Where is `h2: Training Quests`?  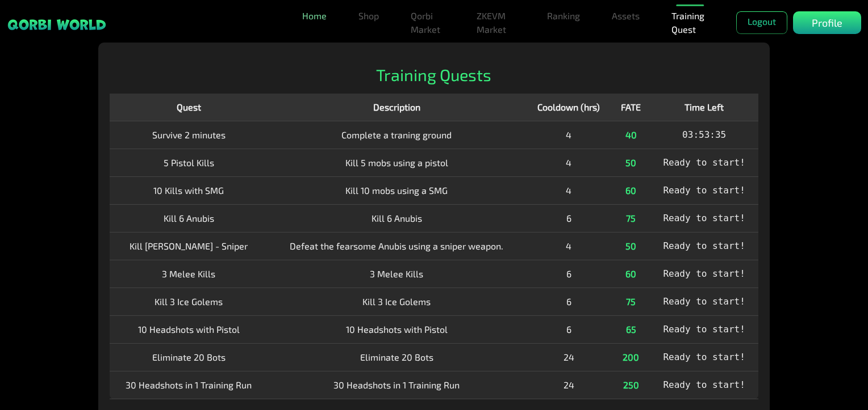 h2: Training Quests is located at coordinates (434, 75).